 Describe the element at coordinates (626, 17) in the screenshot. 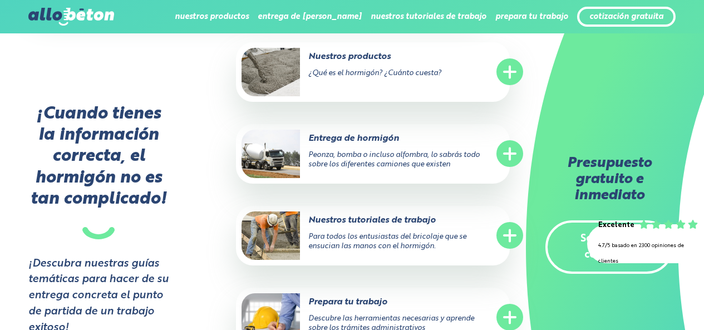

I see `a: cotización gratuita` at that location.